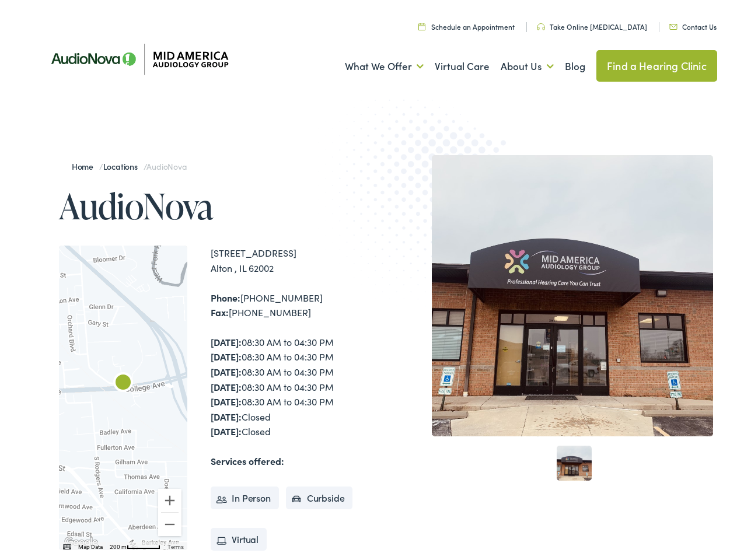 The height and width of the screenshot is (560, 737). I want to click on a: Find a Hearing Clinic, so click(657, 62).